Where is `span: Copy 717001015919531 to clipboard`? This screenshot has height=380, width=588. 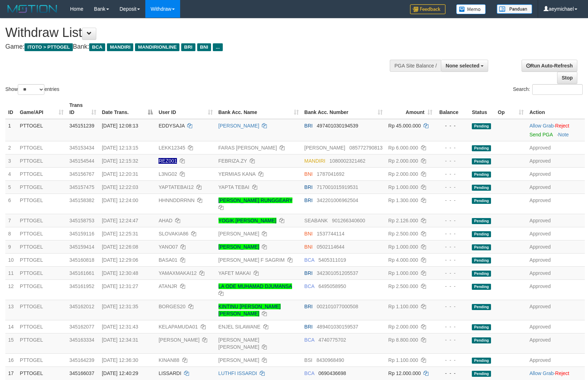 span: Copy 717001015919531 to clipboard is located at coordinates (338, 187).